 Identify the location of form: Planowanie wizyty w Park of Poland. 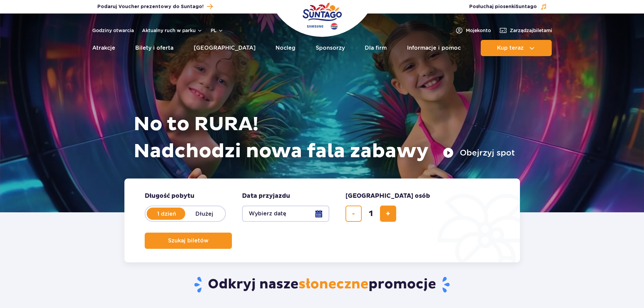
(322, 220).